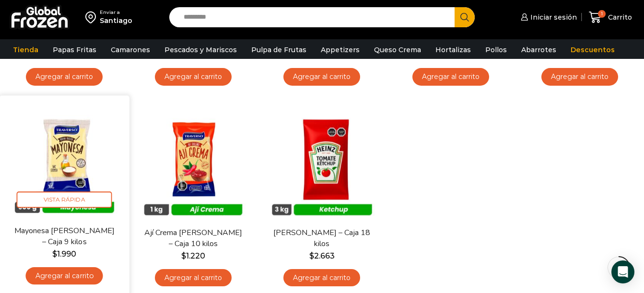 The width and height of the screenshot is (644, 293). What do you see at coordinates (593, 50) in the screenshot?
I see `a: Descuentos` at bounding box center [593, 50].